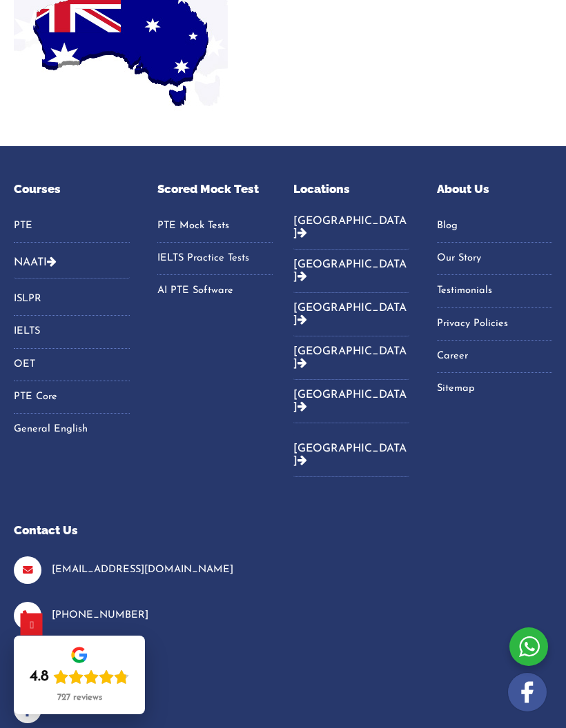 Image resolution: width=566 pixels, height=728 pixels. I want to click on p: About Us, so click(494, 189).